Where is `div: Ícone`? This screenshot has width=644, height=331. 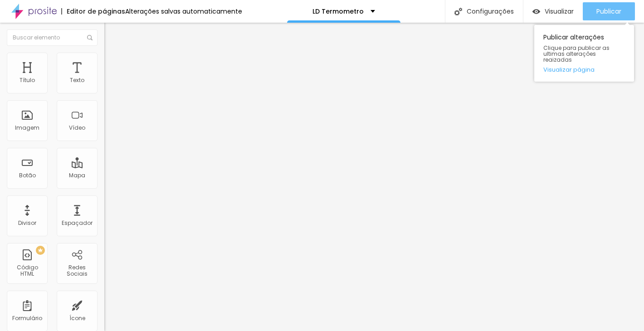
div: Ícone is located at coordinates (77, 319).